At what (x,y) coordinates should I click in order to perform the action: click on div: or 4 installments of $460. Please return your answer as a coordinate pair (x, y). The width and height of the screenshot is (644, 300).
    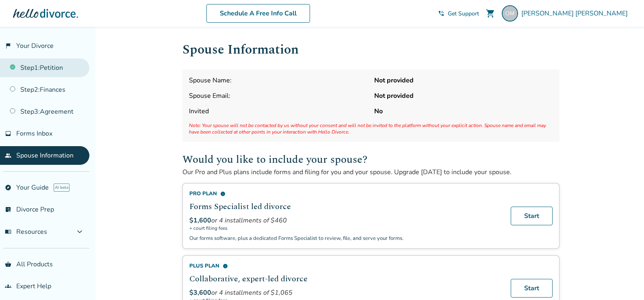
    Looking at the image, I should click on (345, 220).